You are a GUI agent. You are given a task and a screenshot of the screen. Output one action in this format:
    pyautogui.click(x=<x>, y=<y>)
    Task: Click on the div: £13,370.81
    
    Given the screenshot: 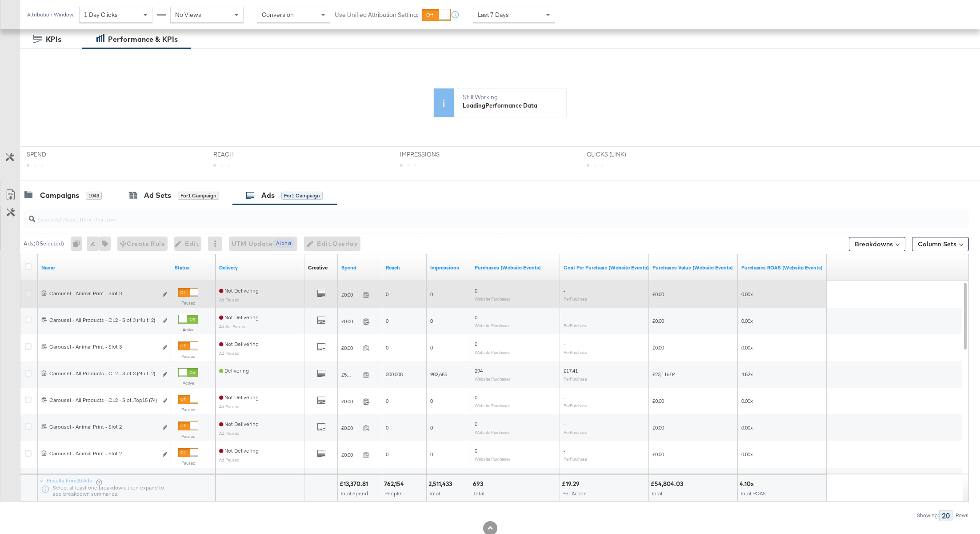 What is the action you would take?
    pyautogui.click(x=355, y=484)
    